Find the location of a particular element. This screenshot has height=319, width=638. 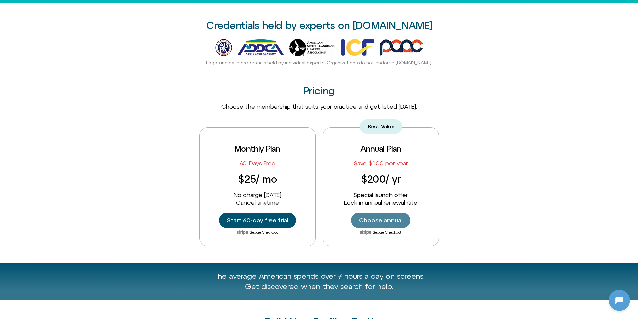

span: / mo is located at coordinates (266, 179).